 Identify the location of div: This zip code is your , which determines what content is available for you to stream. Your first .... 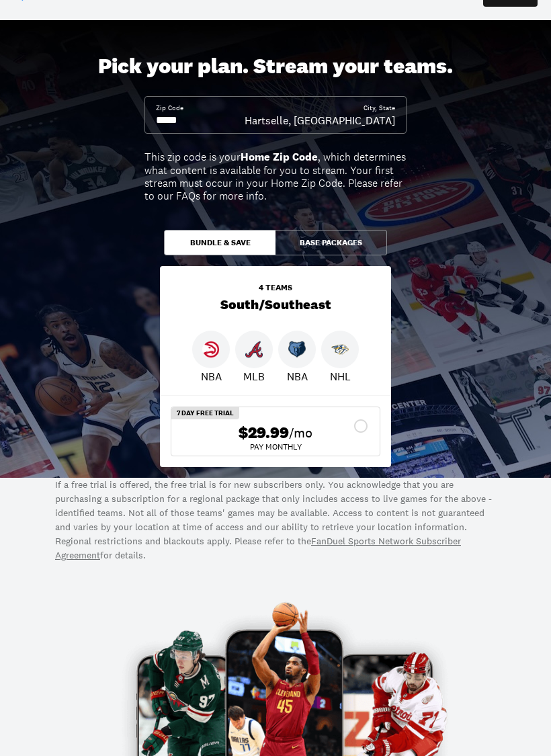
(276, 176).